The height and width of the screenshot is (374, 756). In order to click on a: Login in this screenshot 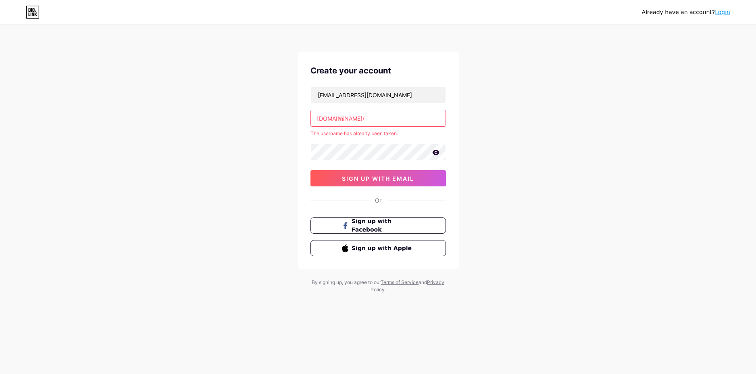, I will do `click(723, 12)`.